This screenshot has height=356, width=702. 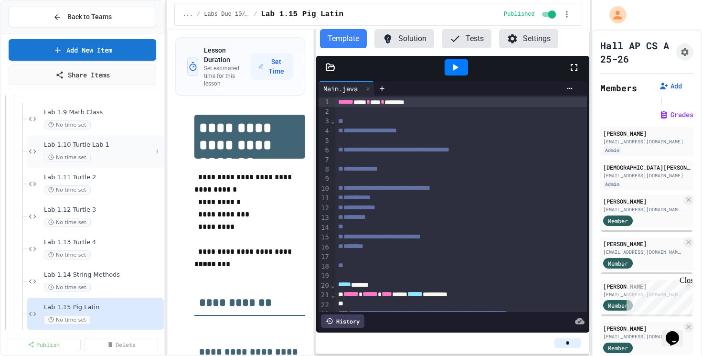 I want to click on div: 10, so click(x=324, y=189).